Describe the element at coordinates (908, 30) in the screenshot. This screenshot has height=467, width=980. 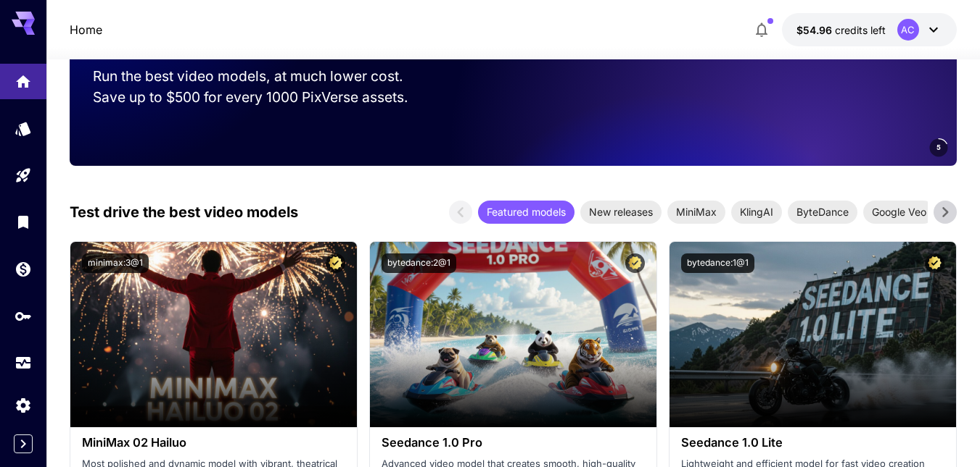
I see `div: AC` at that location.